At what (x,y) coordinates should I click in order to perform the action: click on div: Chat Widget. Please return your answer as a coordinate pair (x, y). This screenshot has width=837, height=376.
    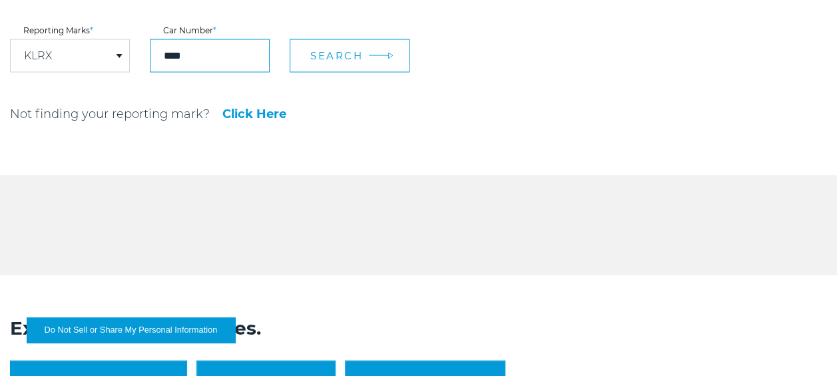
    Looking at the image, I should click on (804, 344).